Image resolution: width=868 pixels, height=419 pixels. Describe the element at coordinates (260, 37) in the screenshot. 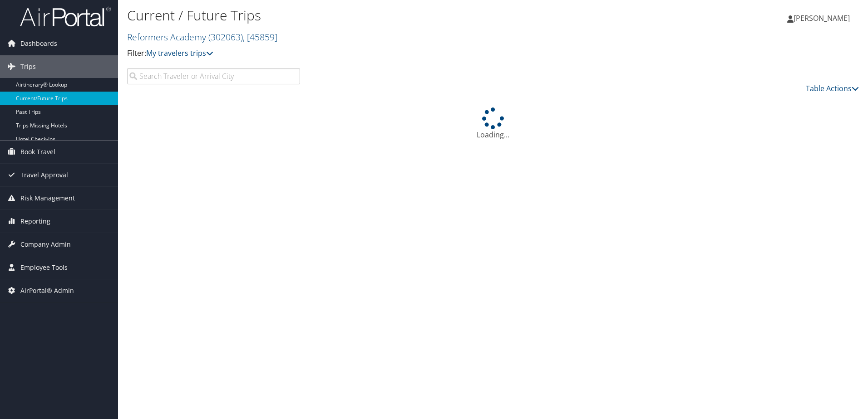

I see `span: , [ 45859 ]` at that location.